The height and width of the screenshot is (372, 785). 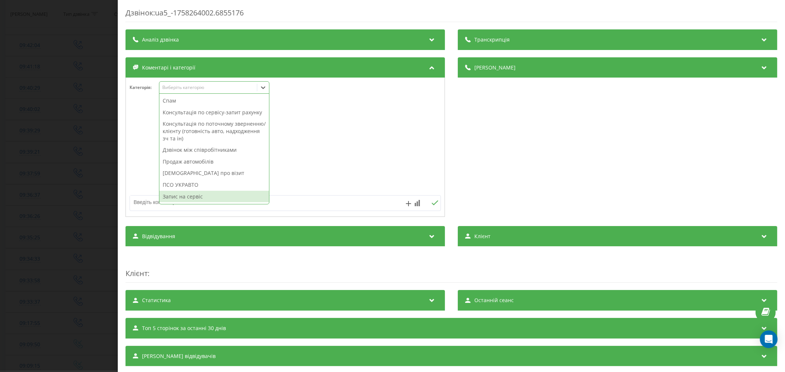 I want to click on span: Транскрипція, so click(x=492, y=40).